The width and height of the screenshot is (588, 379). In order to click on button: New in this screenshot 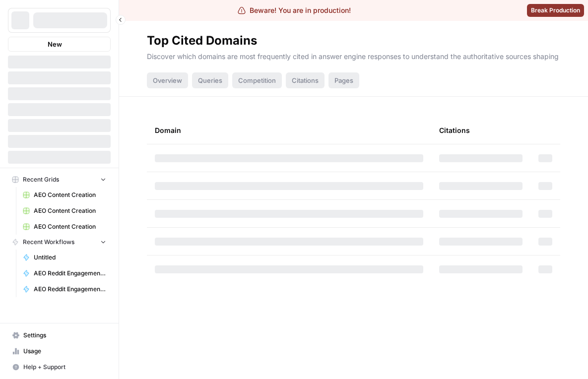, I will do `click(59, 44)`.